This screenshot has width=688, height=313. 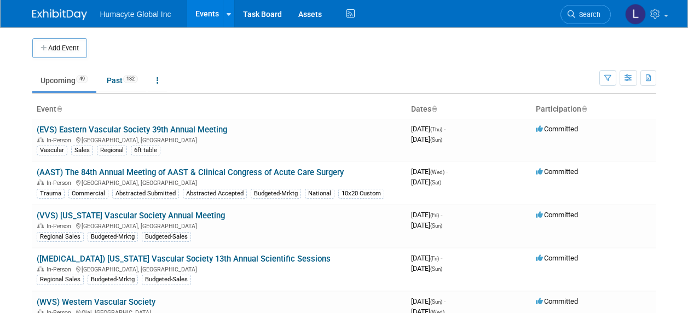 I want to click on span: Humacyte Global Inc, so click(x=136, y=14).